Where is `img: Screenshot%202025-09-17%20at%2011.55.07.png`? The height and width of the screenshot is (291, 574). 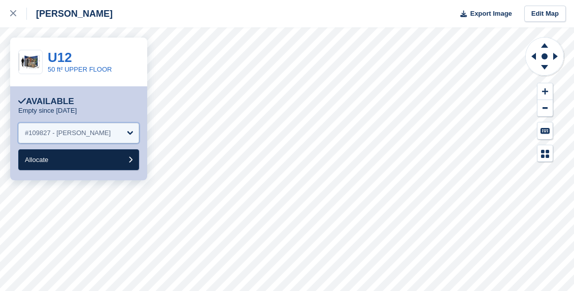 img: Screenshot%202025-09-17%20at%2011.55.07.png is located at coordinates (30, 61).